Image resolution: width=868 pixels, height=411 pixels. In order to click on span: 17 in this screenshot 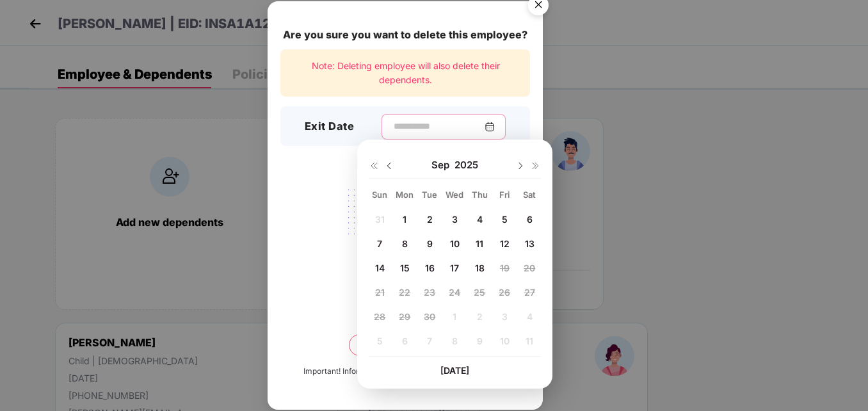, I will do `click(455, 268)`.